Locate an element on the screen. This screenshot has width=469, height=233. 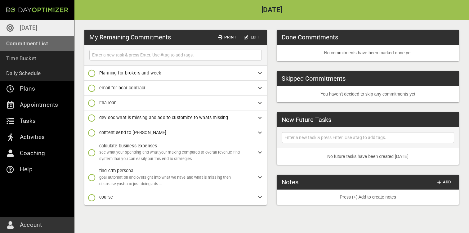
h3: Skipped Commitments is located at coordinates (313, 78).